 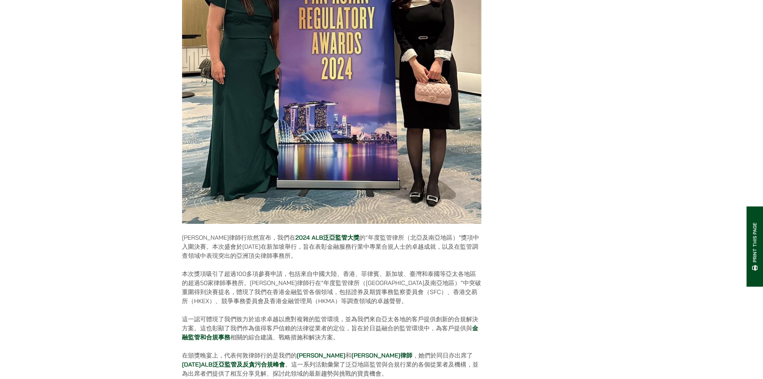 I want to click on a: 2024 ALB泛亞監管大獎, so click(x=327, y=237).